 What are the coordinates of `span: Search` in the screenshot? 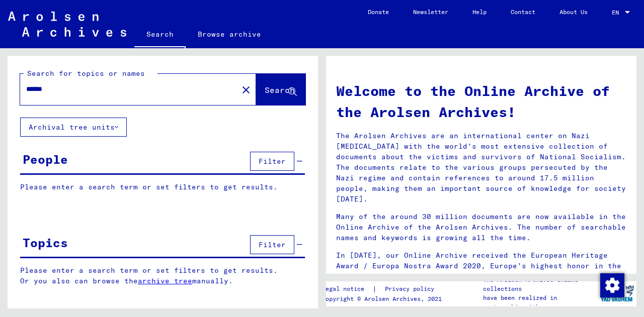 It's located at (280, 90).